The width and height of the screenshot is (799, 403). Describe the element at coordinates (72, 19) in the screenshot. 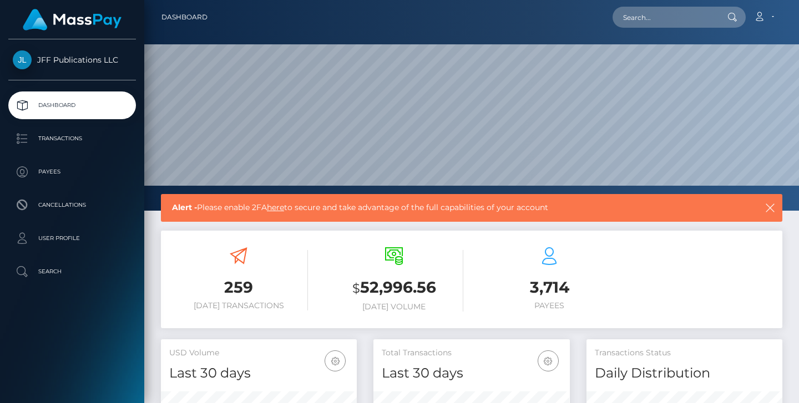

I see `img: MassPay Logo` at that location.